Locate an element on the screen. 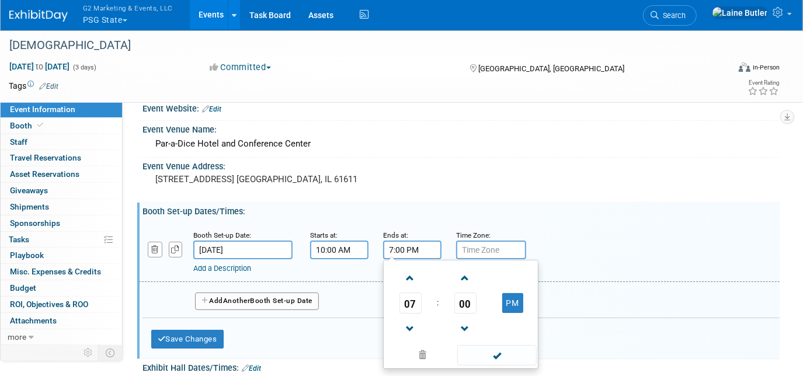  a: more is located at coordinates (61, 337).